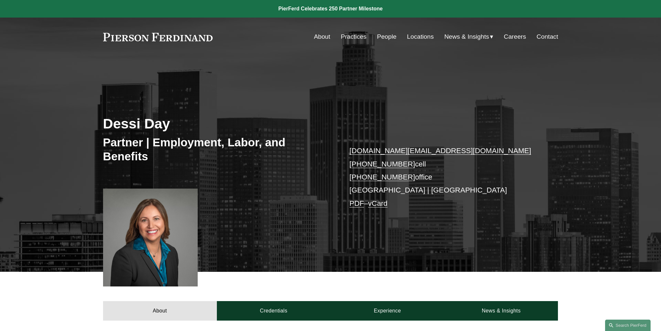  What do you see at coordinates (388, 311) in the screenshot?
I see `a: Experience` at bounding box center [388, 311].